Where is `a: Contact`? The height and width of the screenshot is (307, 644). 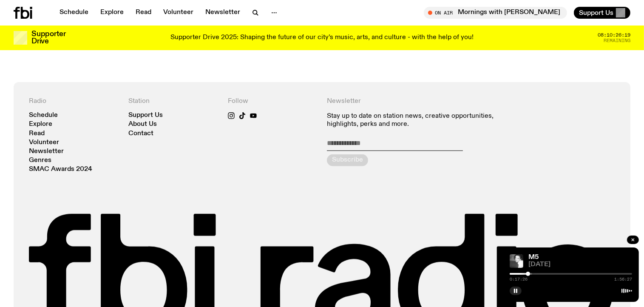 a: Contact is located at coordinates (140, 134).